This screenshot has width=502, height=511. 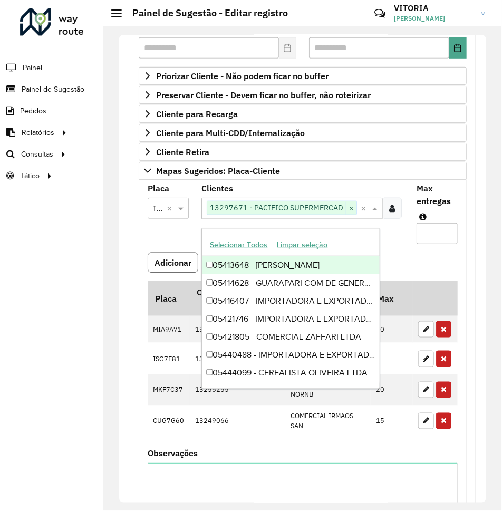 I want to click on span: Painel, so click(x=32, y=67).